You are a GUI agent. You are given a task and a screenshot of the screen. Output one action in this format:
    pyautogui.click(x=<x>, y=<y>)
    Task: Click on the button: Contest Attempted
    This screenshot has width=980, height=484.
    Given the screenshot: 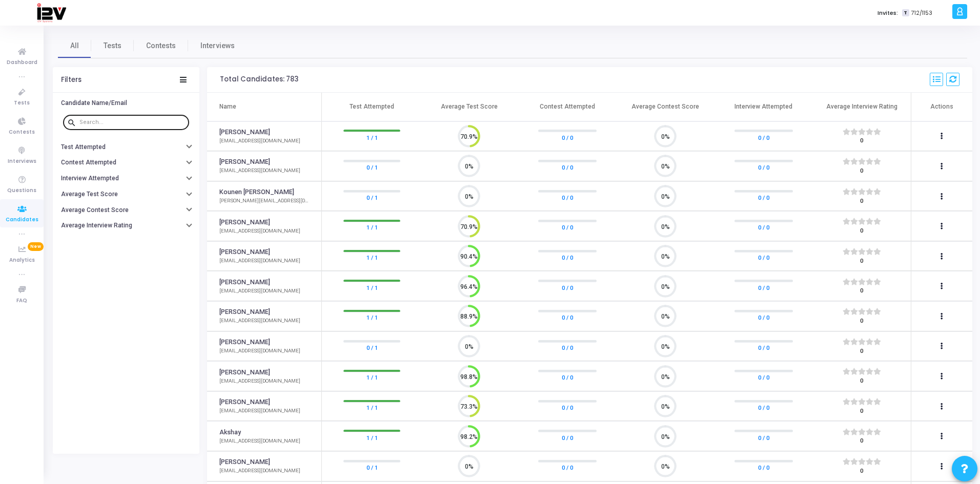 What is the action you would take?
    pyautogui.click(x=126, y=162)
    